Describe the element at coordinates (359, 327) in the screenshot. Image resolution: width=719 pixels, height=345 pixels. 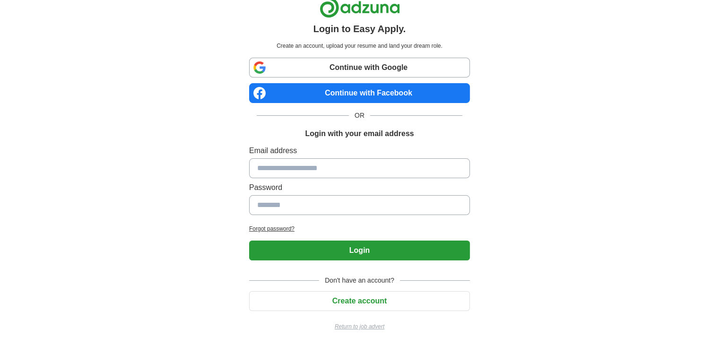
I see `p: Return to job advert` at that location.